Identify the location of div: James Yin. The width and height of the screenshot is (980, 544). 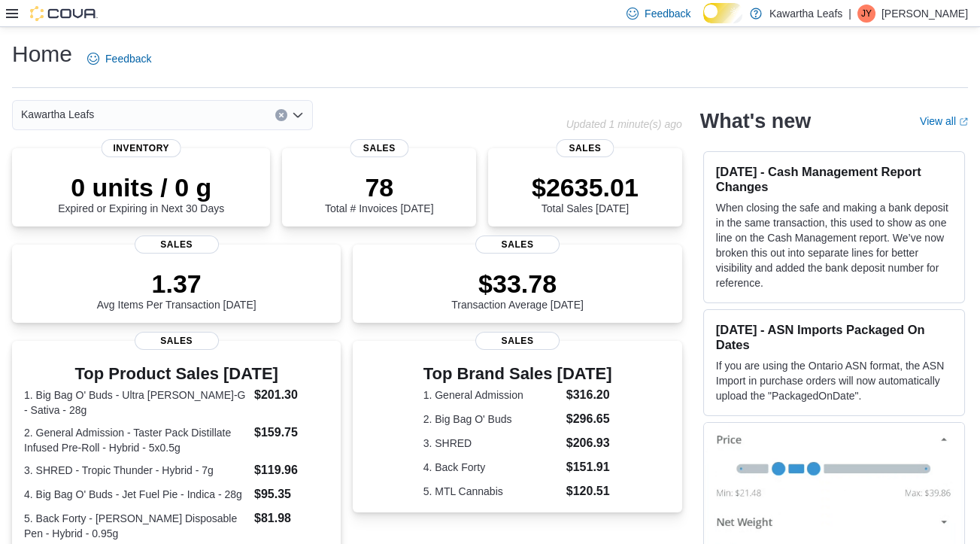
(867, 13).